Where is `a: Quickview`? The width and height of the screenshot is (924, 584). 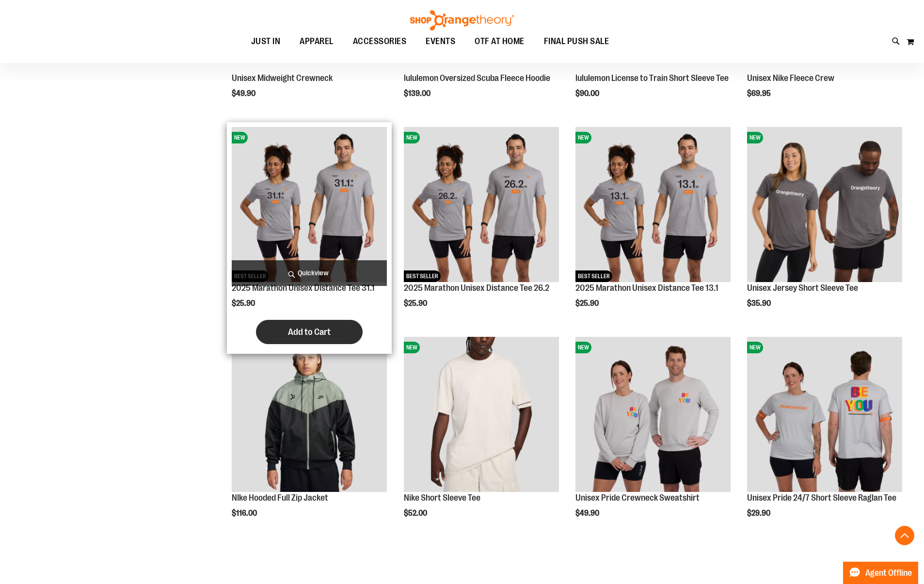
a: Quickview is located at coordinates (310, 273).